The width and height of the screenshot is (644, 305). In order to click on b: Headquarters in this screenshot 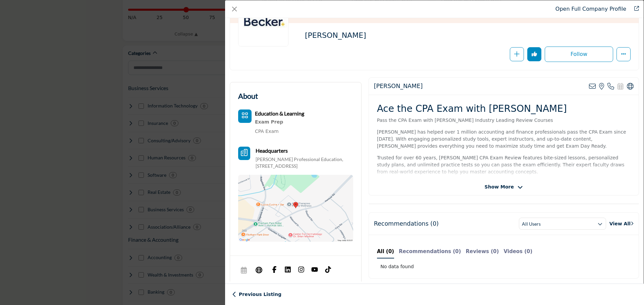, I will do `click(272, 151)`.